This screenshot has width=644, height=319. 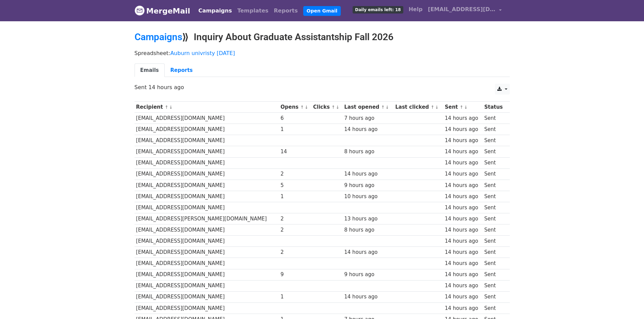 I want to click on th: Last clicked, so click(x=418, y=107).